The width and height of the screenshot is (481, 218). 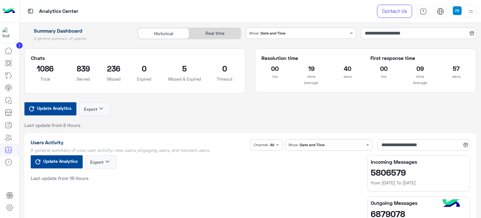 I want to click on p: Expired, so click(x=145, y=79).